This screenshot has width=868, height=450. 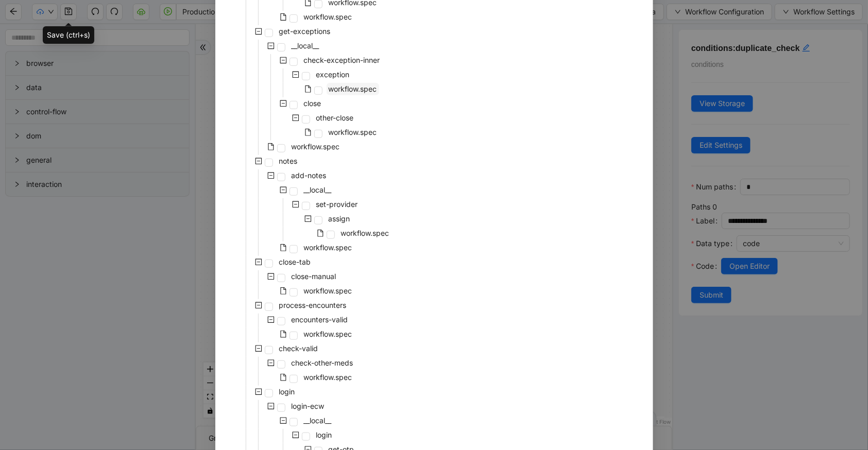 What do you see at coordinates (288, 161) in the screenshot?
I see `span: notes` at bounding box center [288, 161].